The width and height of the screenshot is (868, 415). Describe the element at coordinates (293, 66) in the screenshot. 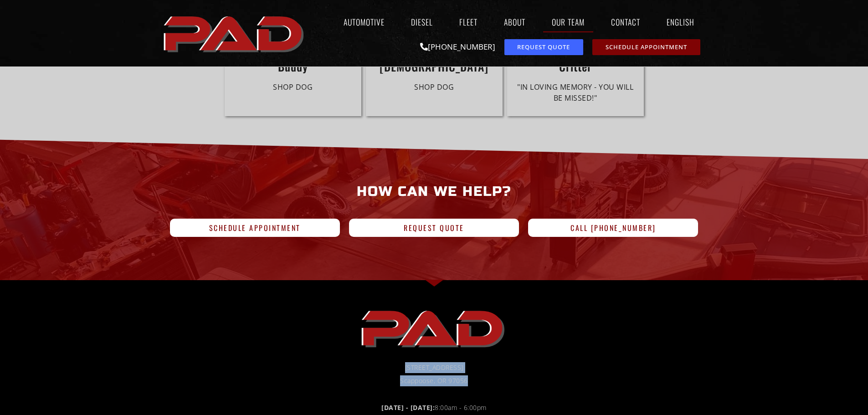

I see `h3: Buddy` at that location.